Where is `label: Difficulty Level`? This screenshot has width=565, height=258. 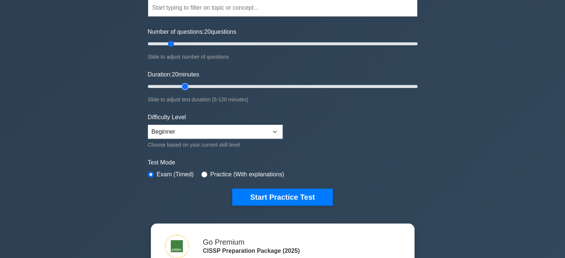
label: Difficulty Level is located at coordinates (167, 117).